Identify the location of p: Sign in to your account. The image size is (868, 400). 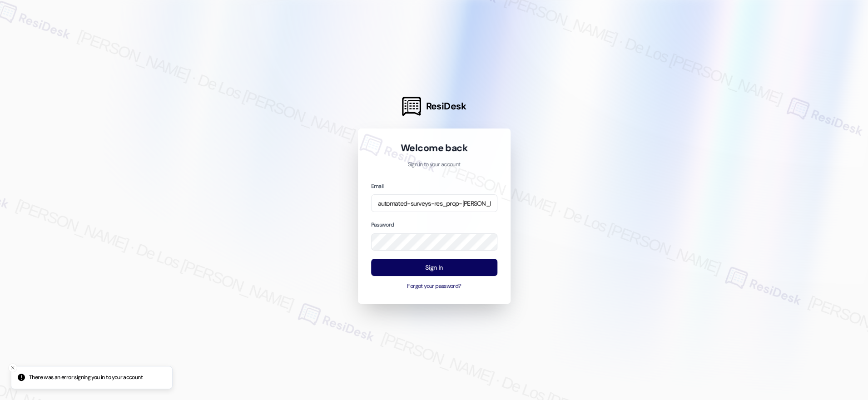
(434, 165).